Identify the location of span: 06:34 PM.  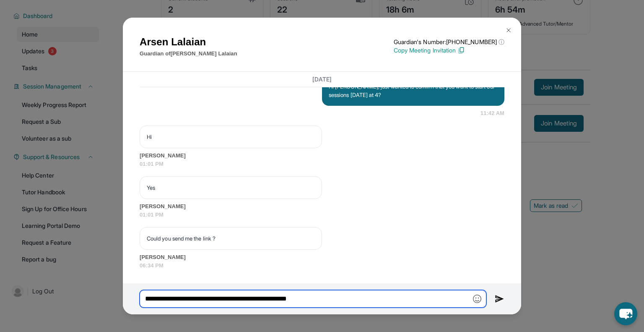
(322, 265).